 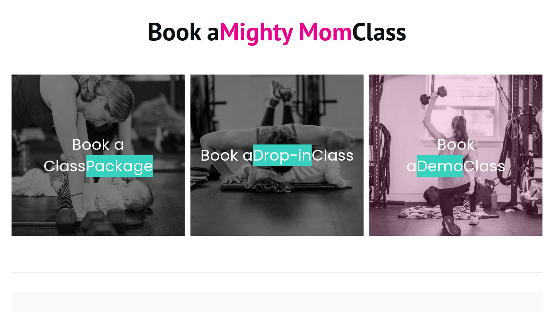 What do you see at coordinates (119, 166) in the screenshot?
I see `span: Package` at bounding box center [119, 166].